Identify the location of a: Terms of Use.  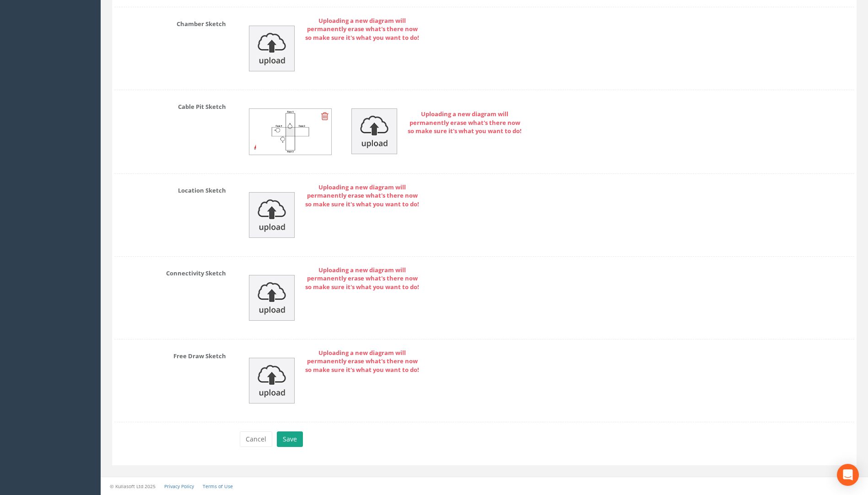
(218, 486).